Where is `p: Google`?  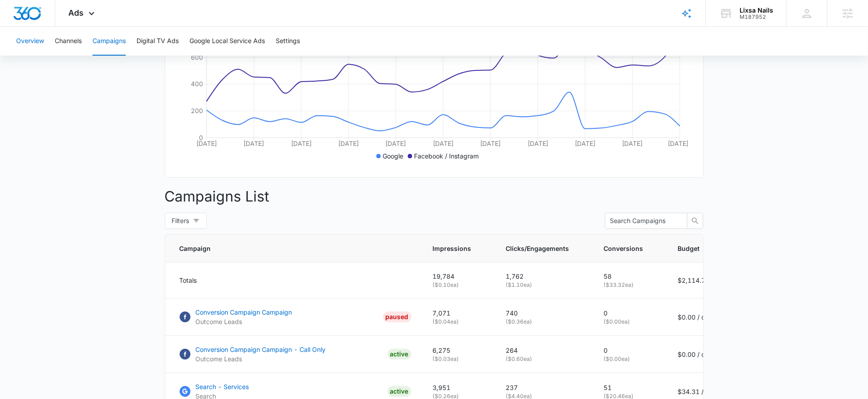 p: Google is located at coordinates (393, 156).